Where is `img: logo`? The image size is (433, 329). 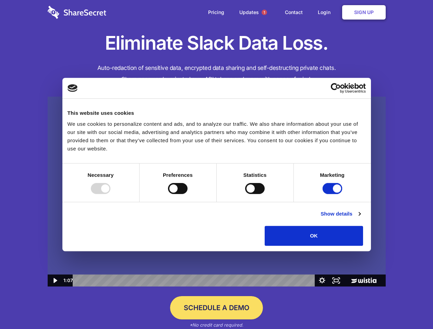 img: logo is located at coordinates (73, 88).